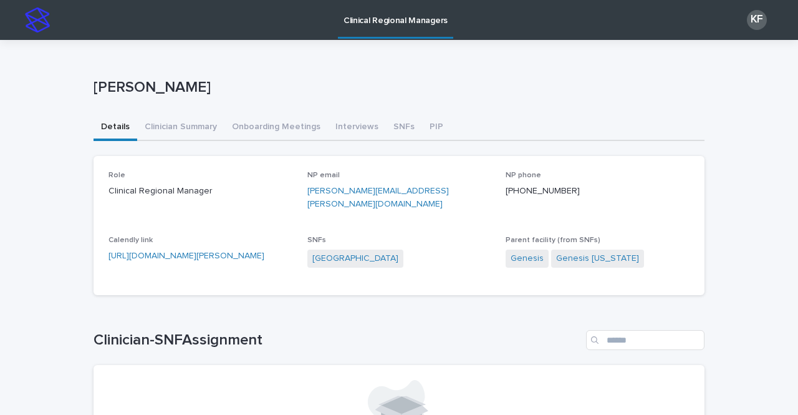 The width and height of the screenshot is (798, 415). I want to click on span: Role, so click(117, 175).